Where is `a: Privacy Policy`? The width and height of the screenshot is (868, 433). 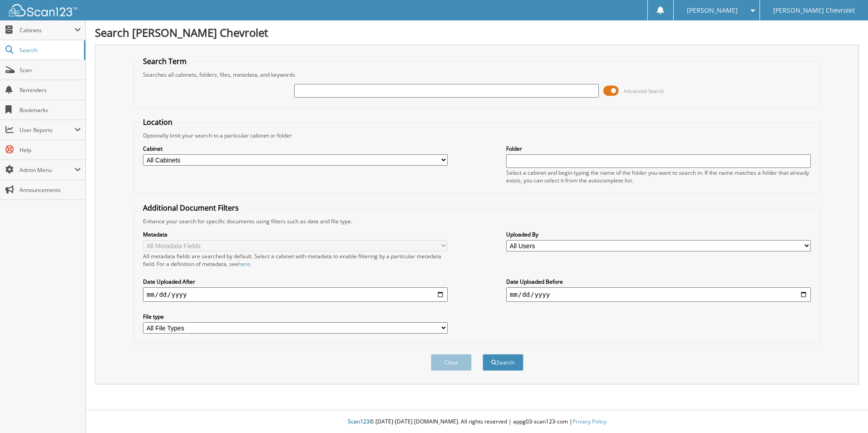
a: Privacy Policy is located at coordinates (589, 421).